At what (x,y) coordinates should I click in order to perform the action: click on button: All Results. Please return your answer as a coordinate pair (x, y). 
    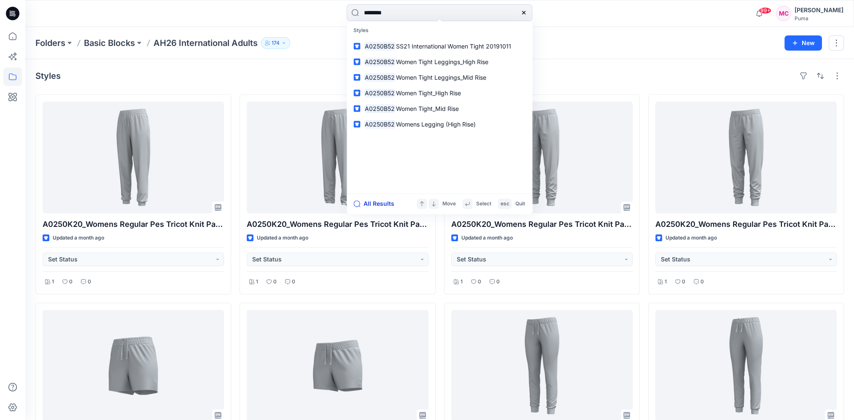
    Looking at the image, I should click on (376, 204).